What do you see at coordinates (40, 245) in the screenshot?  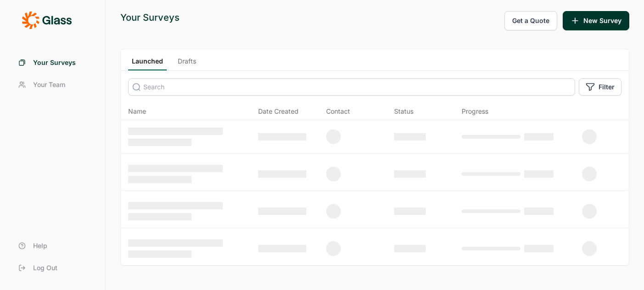 I see `span: Help` at bounding box center [40, 245].